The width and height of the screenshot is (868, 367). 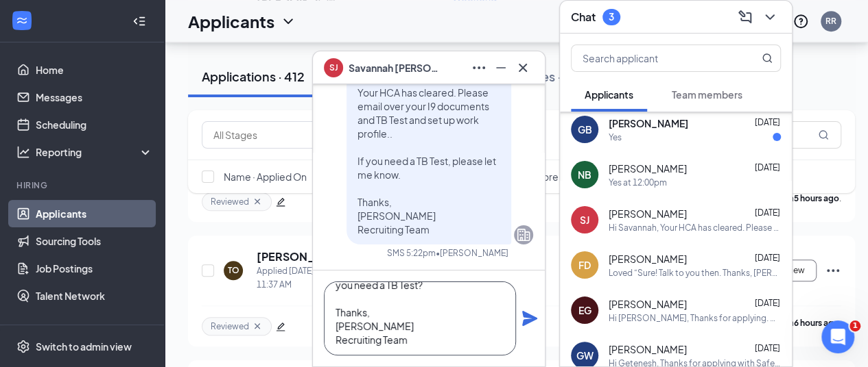 What do you see at coordinates (94, 296) in the screenshot?
I see `a: Talent Network` at bounding box center [94, 296].